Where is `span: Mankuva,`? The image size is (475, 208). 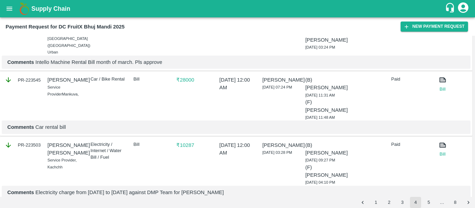
span: Mankuva, is located at coordinates (70, 94).